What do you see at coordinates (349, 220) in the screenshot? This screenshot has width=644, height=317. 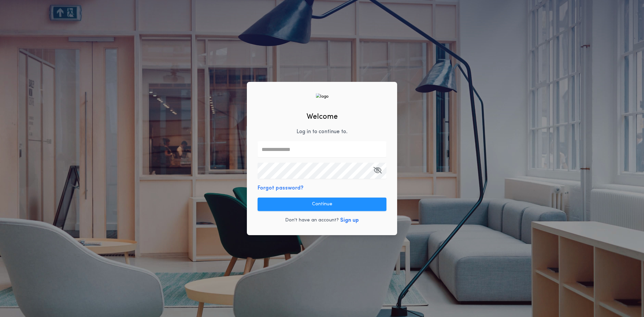 I see `button: Sign up` at bounding box center [349, 220].